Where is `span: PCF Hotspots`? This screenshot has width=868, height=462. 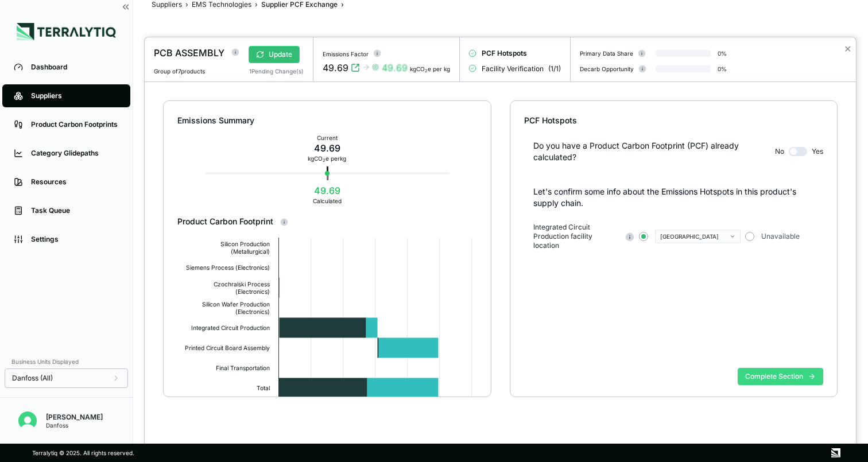
span: PCF Hotspots is located at coordinates (504, 53).